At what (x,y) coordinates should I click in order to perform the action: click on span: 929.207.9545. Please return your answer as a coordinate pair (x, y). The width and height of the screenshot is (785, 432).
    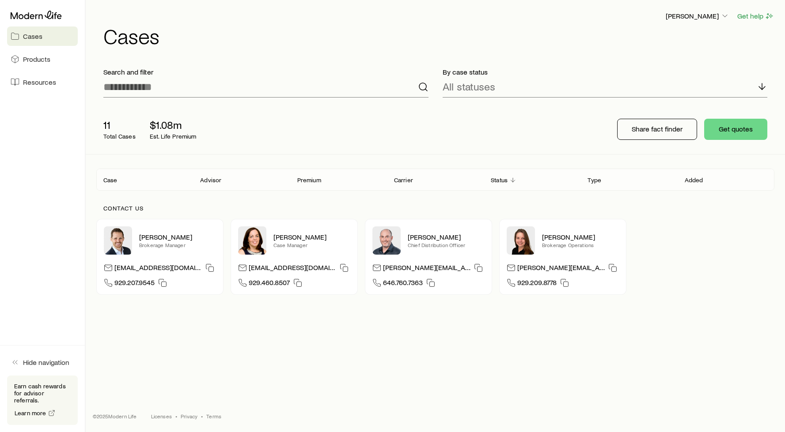
    Looking at the image, I should click on (134, 284).